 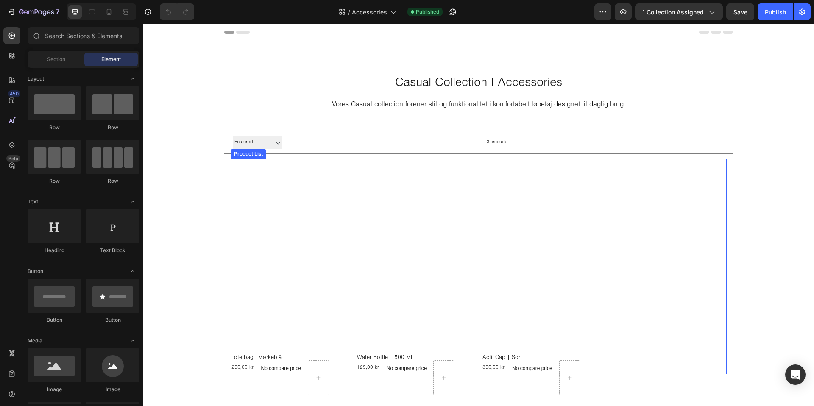 I want to click on h2: Water Bottle | 500 ML, so click(x=273, y=335).